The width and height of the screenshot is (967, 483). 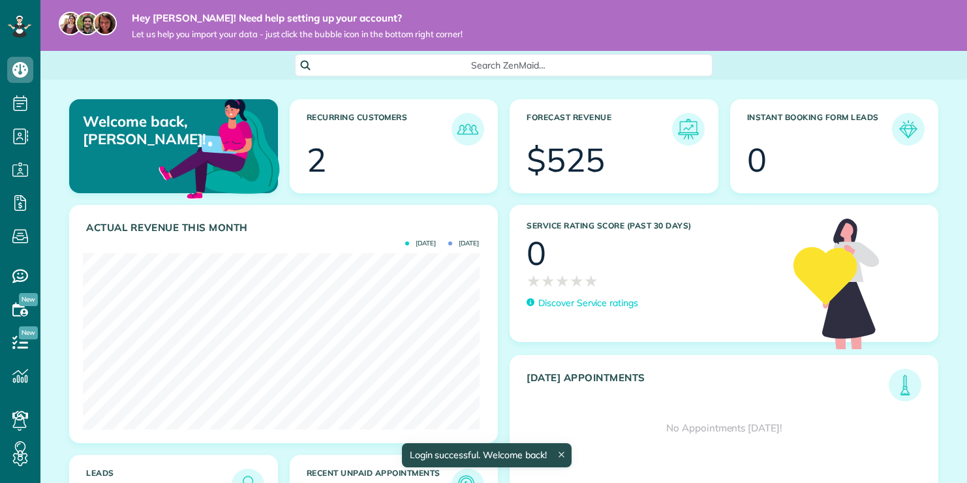 I want to click on img: michelle-19f622bdf1676172e81f8f8fba1fb50e276960ebfe0243fe18214015130c80e4.jpg, so click(x=105, y=23).